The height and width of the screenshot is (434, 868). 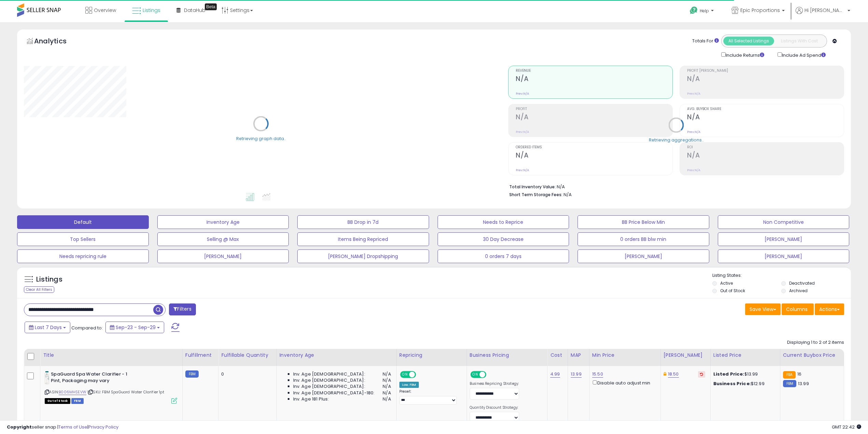 What do you see at coordinates (503, 222) in the screenshot?
I see `button: Needs to Reprice` at bounding box center [503, 222].